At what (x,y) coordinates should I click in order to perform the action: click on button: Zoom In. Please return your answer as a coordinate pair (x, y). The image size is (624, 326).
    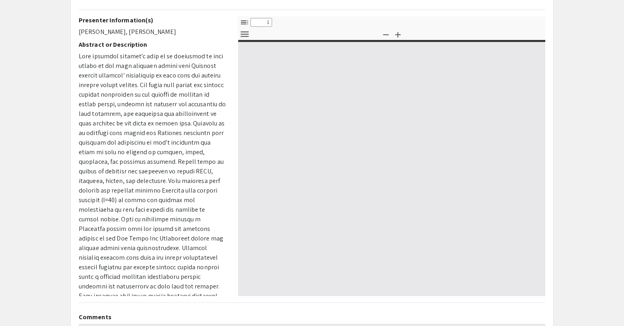
    Looking at the image, I should click on (398, 34).